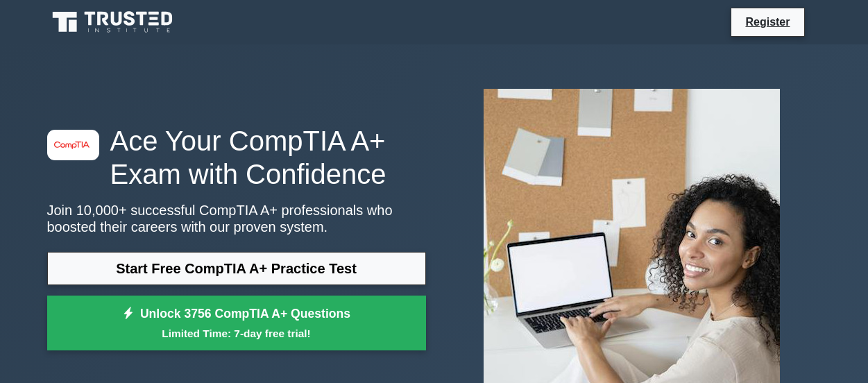 This screenshot has height=383, width=868. What do you see at coordinates (237, 334) in the screenshot?
I see `small: Limited Time: 7-day free trial!` at bounding box center [237, 334].